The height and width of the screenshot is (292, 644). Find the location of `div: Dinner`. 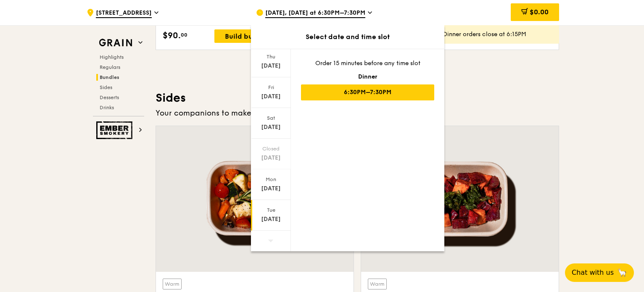

div: Dinner is located at coordinates (368, 77).